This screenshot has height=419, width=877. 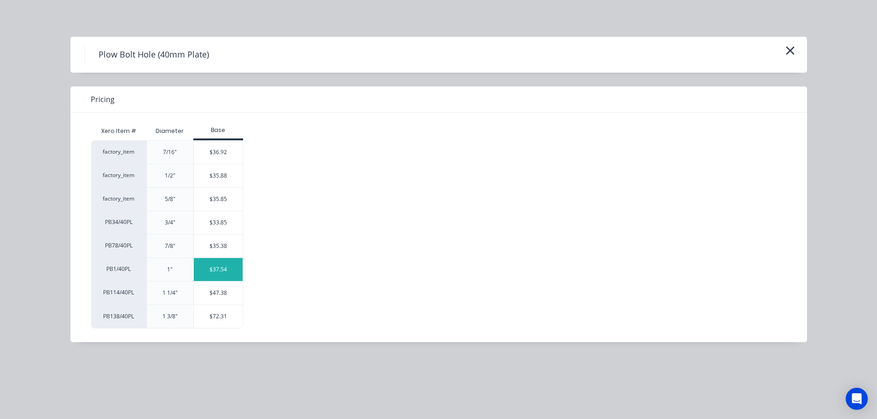 What do you see at coordinates (218, 199) in the screenshot?
I see `div: $35.85` at bounding box center [218, 199].